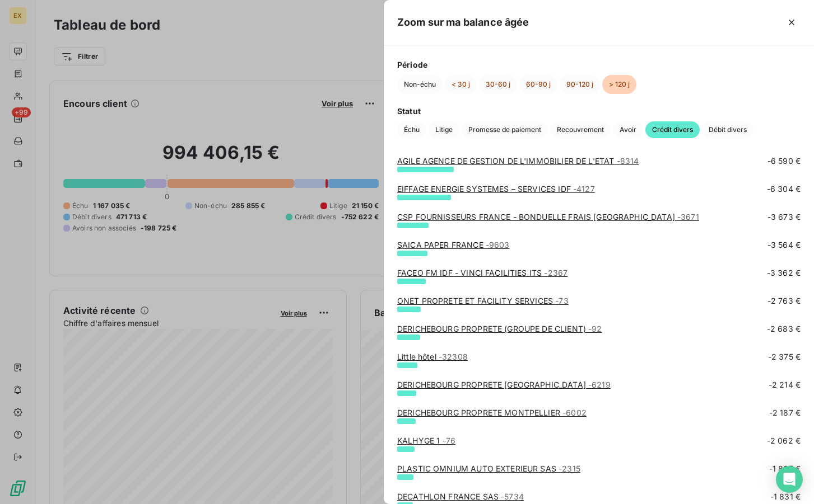 Image resolution: width=814 pixels, height=504 pixels. Describe the element at coordinates (595, 329) in the screenshot. I see `span: - 92` at that location.